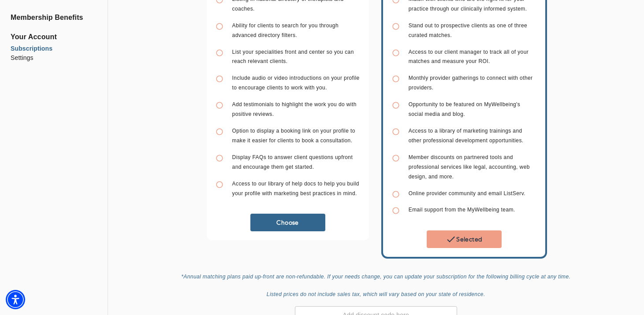 This screenshot has width=644, height=315. What do you see at coordinates (285, 31) in the screenshot?
I see `span: Ability for clients to search for you through advanced directory filters.` at bounding box center [285, 31].